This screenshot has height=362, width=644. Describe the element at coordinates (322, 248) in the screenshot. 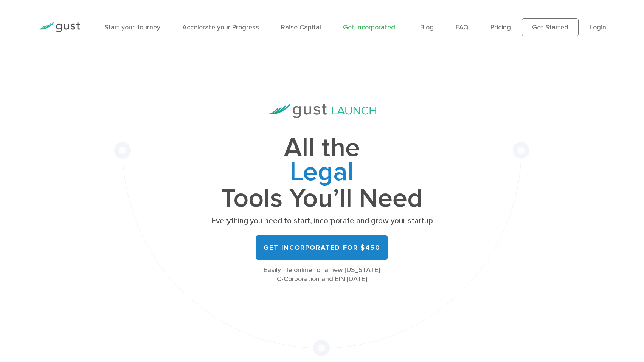

I see `a: Get Incorporated for $450` at that location.